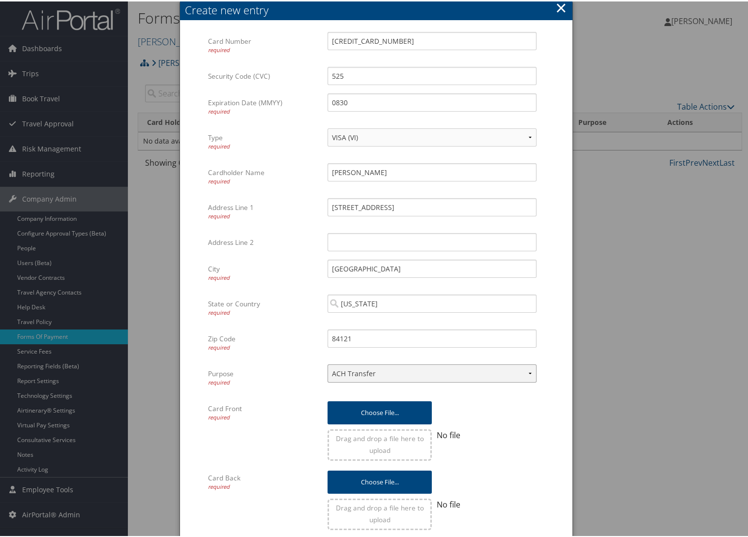  I want to click on label: Expiration Date (MMYY), so click(264, 105).